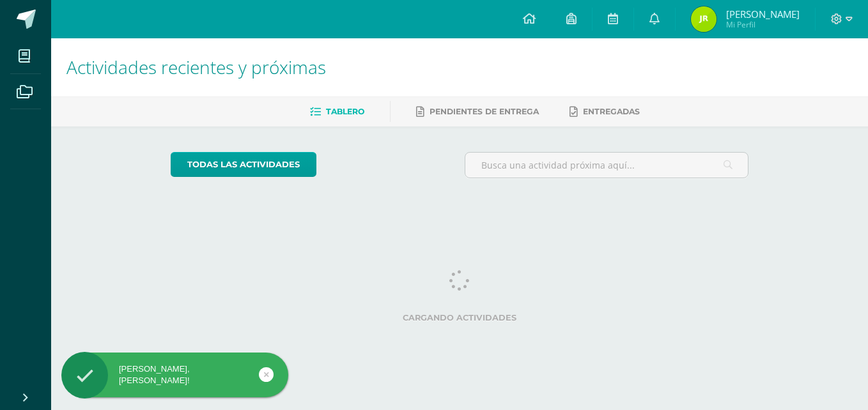 The image size is (868, 410). I want to click on label: Cargando actividades, so click(460, 317).